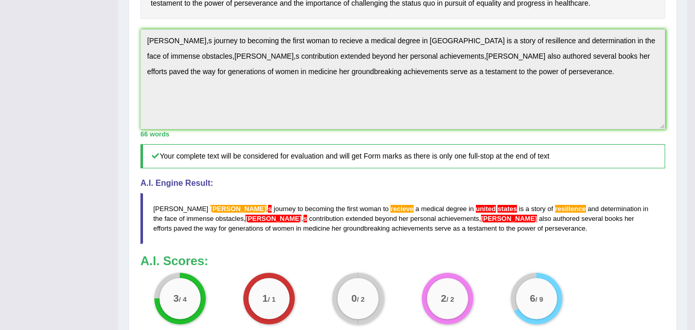 The image size is (695, 330). Describe the element at coordinates (403, 134) in the screenshot. I see `div: 66 words` at that location.